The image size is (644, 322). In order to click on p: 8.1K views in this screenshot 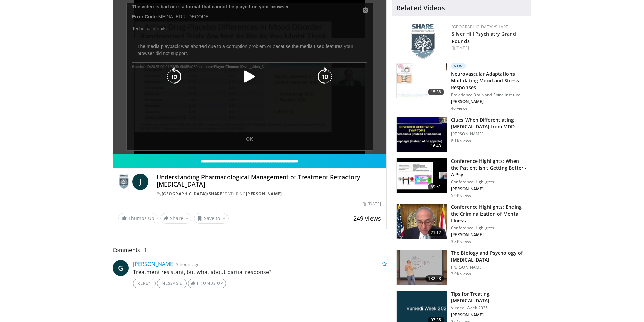, I will do `click(461, 141)`.